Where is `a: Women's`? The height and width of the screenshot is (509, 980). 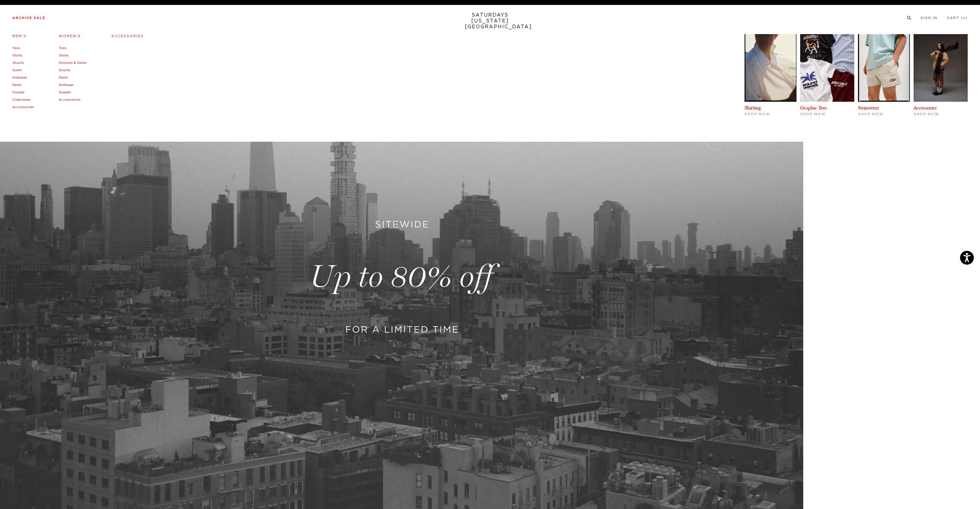 a: Women's is located at coordinates (70, 36).